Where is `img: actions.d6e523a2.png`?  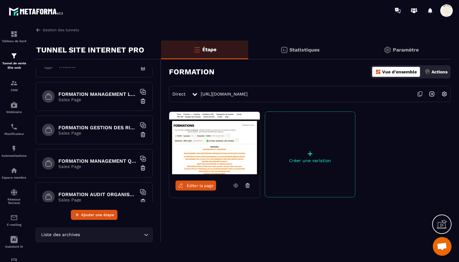
img: actions.d6e523a2.png is located at coordinates (428, 72).